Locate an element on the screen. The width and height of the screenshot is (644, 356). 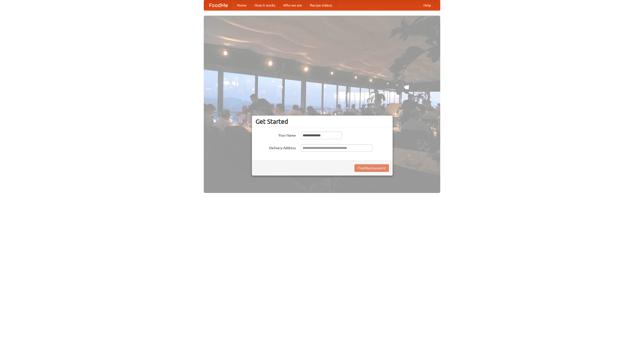
label: Delivery Address is located at coordinates (275, 147).